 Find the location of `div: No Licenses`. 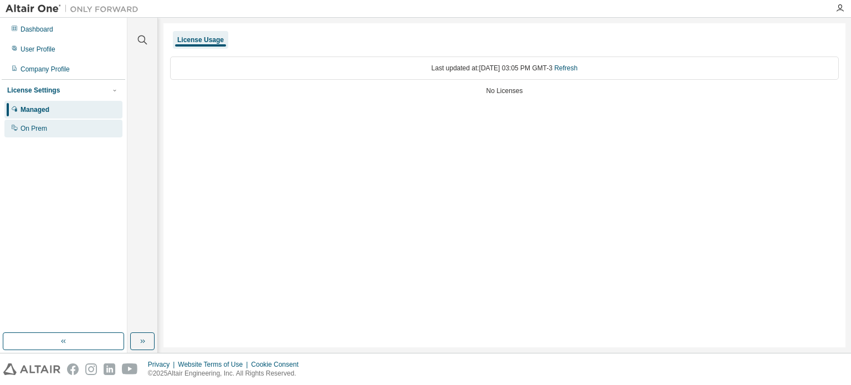

div: No Licenses is located at coordinates (504, 91).